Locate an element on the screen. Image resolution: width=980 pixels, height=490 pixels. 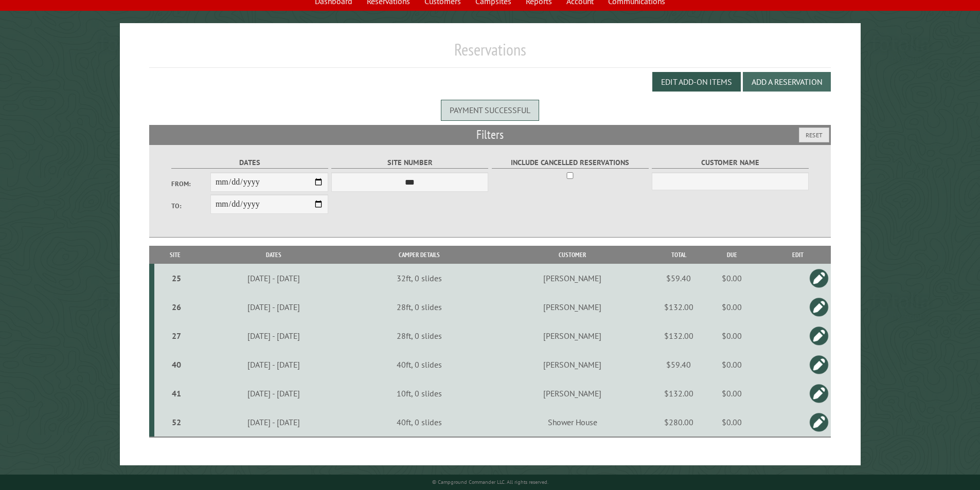
h1: Reservations is located at coordinates (490, 53).